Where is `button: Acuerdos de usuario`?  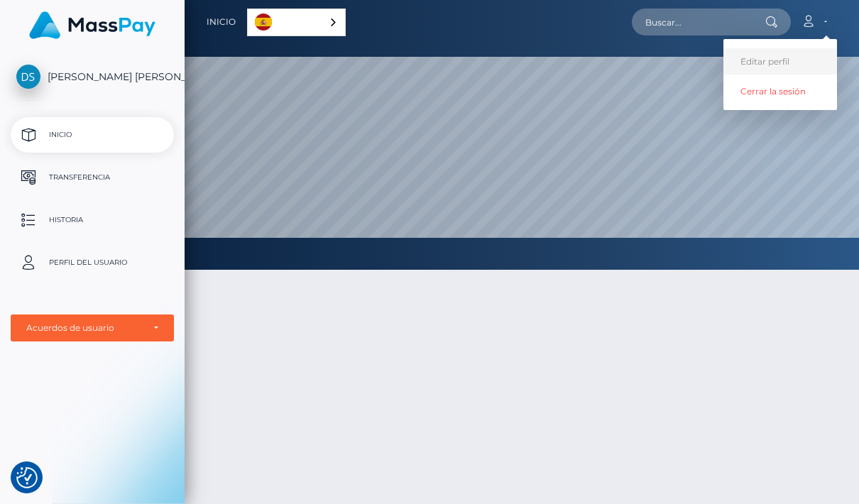
button: Acuerdos de usuario is located at coordinates (92, 328).